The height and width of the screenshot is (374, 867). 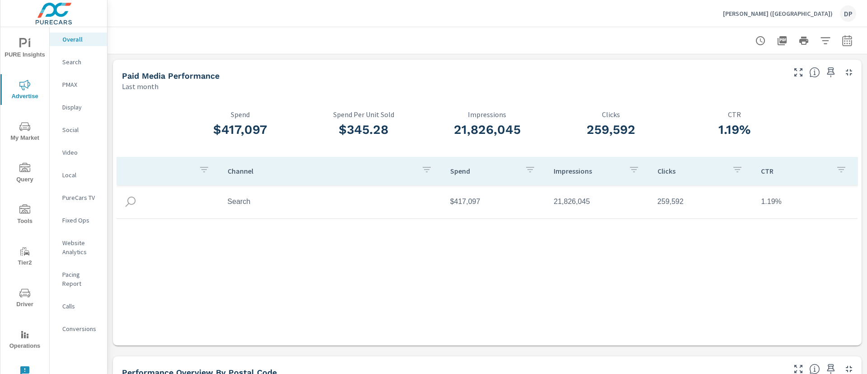 What do you see at coordinates (81, 306) in the screenshot?
I see `p: Calls` at bounding box center [81, 306].